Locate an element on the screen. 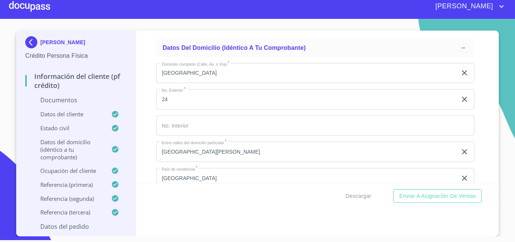 This screenshot has width=515, height=242. div: Datos del domicilio (idéntico a tu comprobante) is located at coordinates (315, 48).